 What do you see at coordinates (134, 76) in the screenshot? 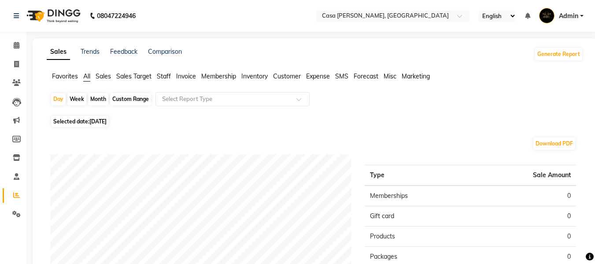
I see `span: Sales Target` at bounding box center [134, 76].